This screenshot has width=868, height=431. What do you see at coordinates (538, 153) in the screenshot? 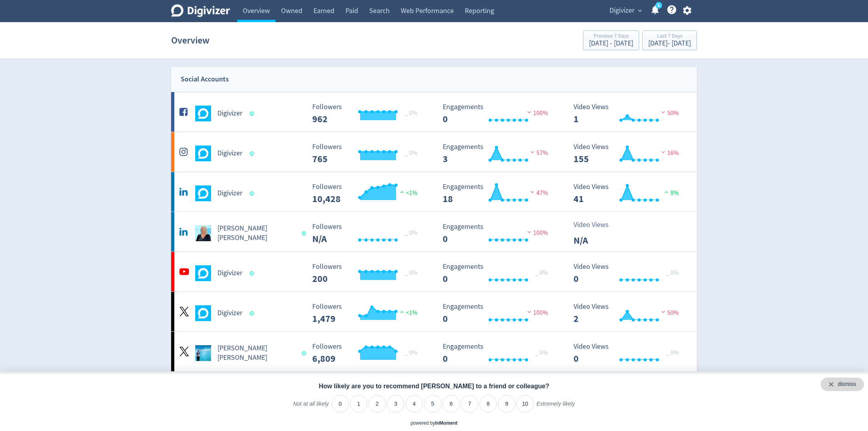
I see `span: 57%` at bounding box center [538, 153].